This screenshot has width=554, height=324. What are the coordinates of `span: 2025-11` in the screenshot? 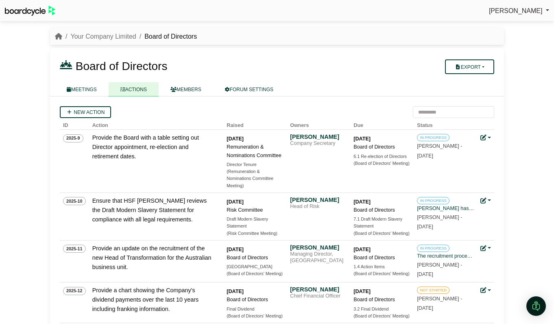 It's located at (74, 248).